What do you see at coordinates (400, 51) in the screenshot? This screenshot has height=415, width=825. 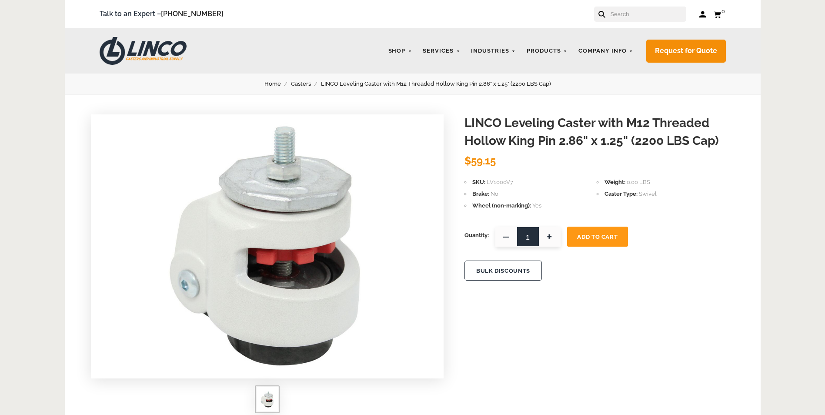 I see `a: Shop` at bounding box center [400, 51].